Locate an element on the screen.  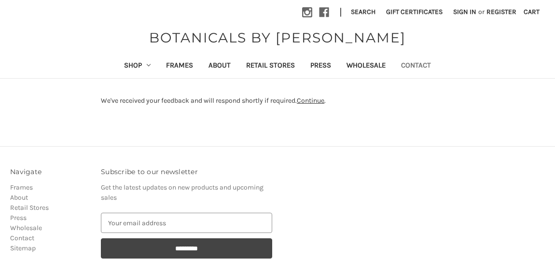
h3: Subscribe to our newsletter is located at coordinates (186, 172).